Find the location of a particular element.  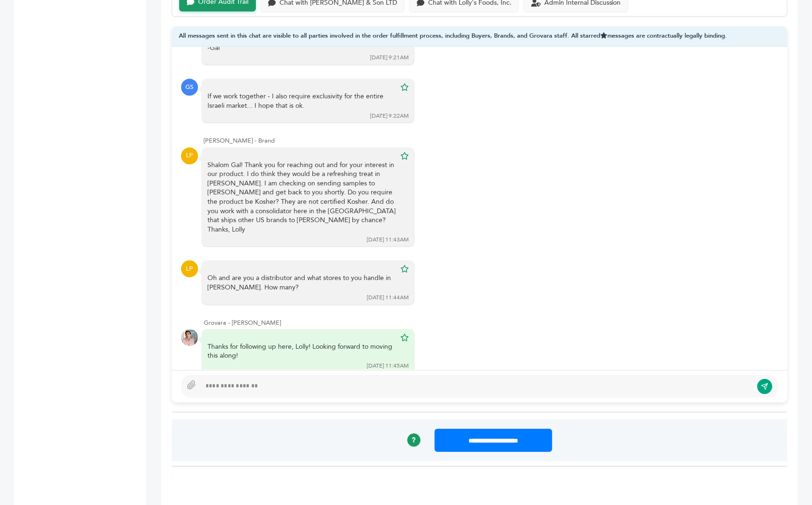

div: -Gal is located at coordinates (302, 48).